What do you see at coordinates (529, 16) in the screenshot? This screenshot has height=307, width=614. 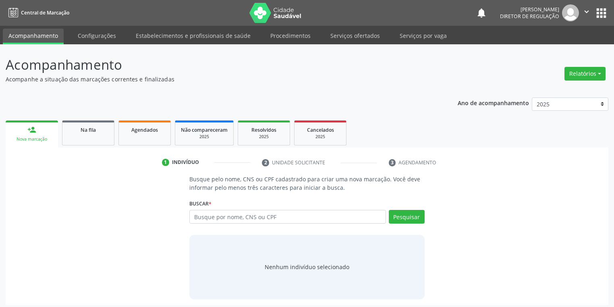 I see `span: Diretor de regulação` at bounding box center [529, 16].